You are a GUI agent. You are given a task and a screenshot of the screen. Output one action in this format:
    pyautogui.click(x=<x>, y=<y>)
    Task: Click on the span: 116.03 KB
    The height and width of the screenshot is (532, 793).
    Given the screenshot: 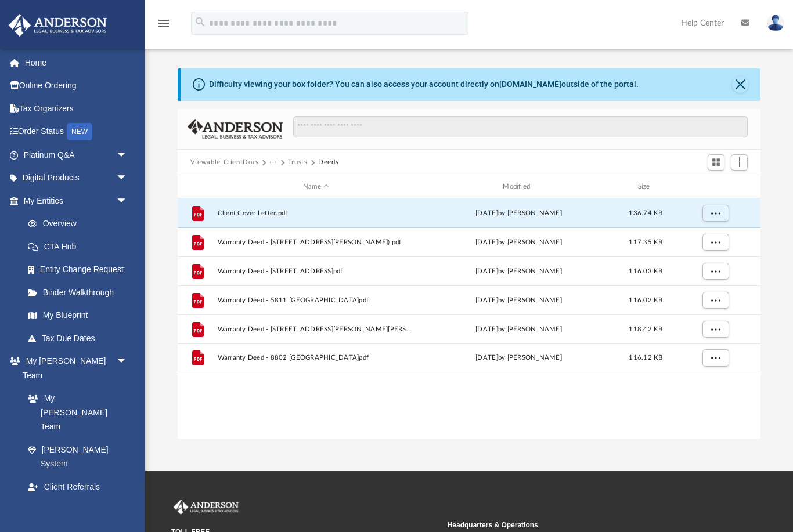 What is the action you would take?
    pyautogui.click(x=646, y=271)
    